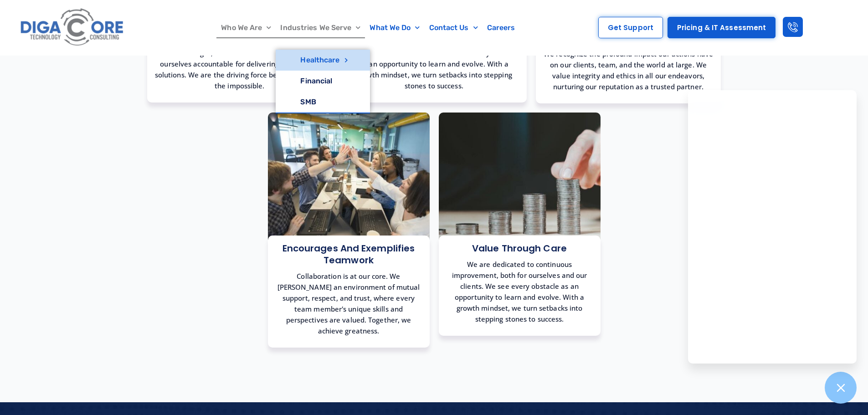 Image resolution: width=868 pixels, height=415 pixels. Describe the element at coordinates (628, 59) in the screenshot. I see `a: Understanding our Impact and Reputation We recognize the profound impact our actions have on our ...` at that location.